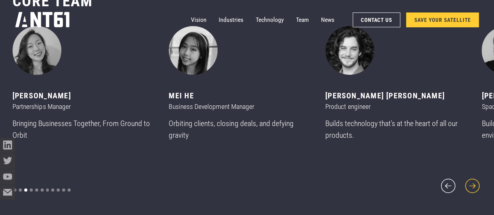 This screenshot has width=494, height=215. I want to click on a: Technology, so click(270, 20).